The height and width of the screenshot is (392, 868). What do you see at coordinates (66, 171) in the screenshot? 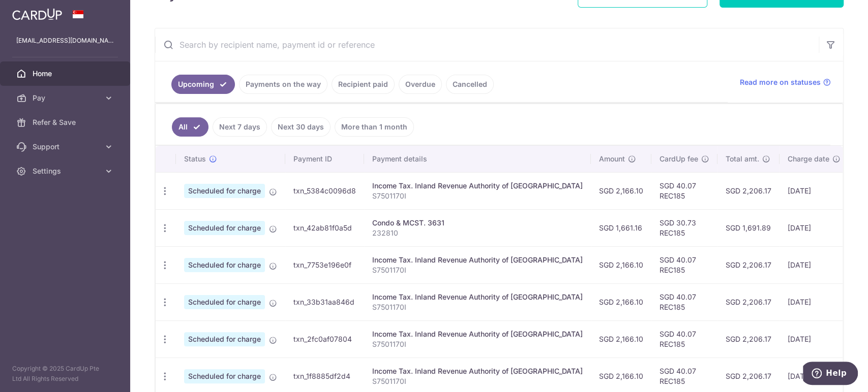
I see `span: Settings` at bounding box center [66, 171].